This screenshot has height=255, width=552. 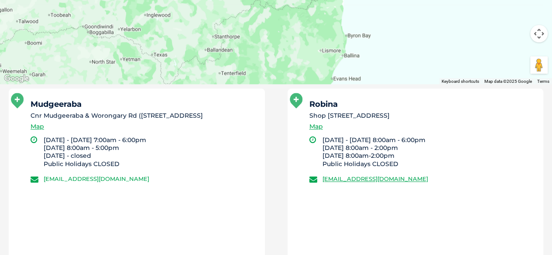 I want to click on h5: Robina, so click(x=423, y=104).